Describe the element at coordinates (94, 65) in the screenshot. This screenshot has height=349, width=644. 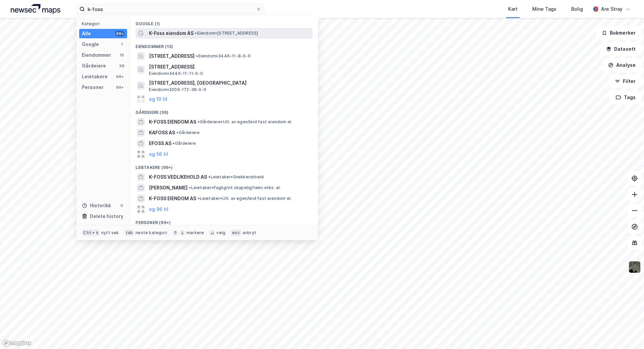
I see `div: Gårdeiere` at that location.